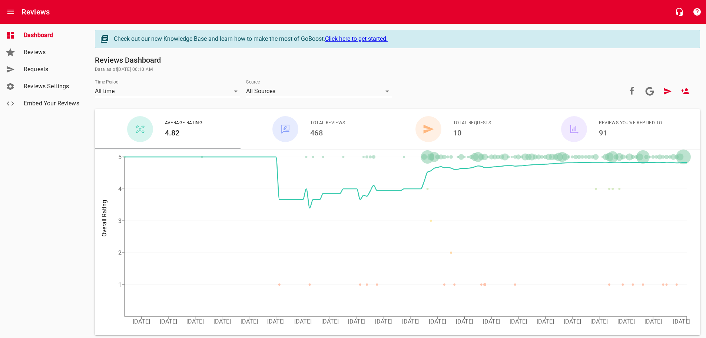 The width and height of the screenshot is (706, 338). What do you see at coordinates (319, 91) in the screenshot?
I see `div: All Sources` at bounding box center [319, 91].